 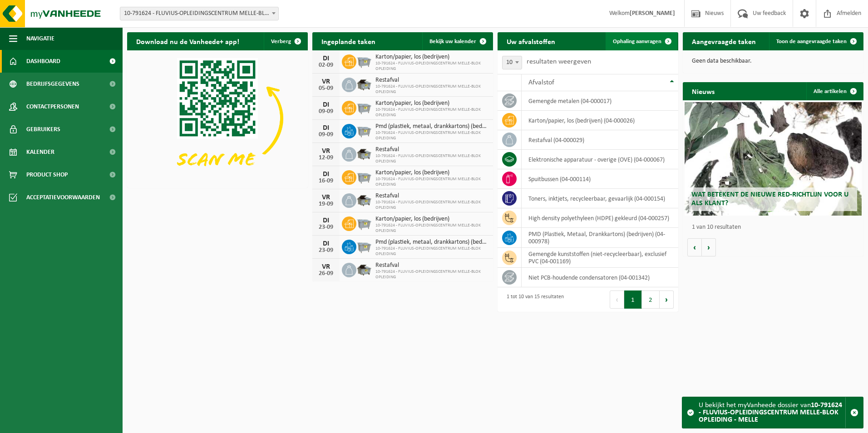 What do you see at coordinates (559, 62) in the screenshot?
I see `label: resultaten weergeven` at bounding box center [559, 62].